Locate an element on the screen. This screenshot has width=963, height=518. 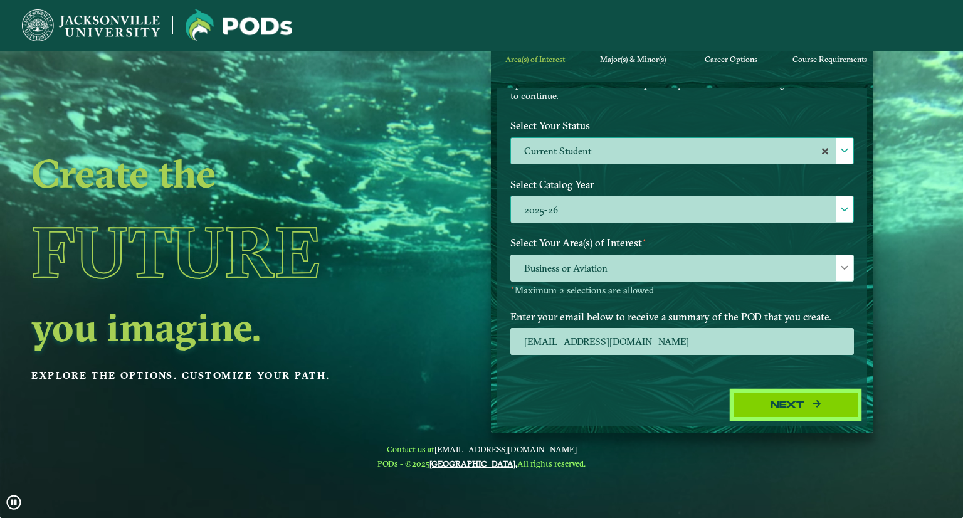
input: Enter your email is located at coordinates (682, 341).